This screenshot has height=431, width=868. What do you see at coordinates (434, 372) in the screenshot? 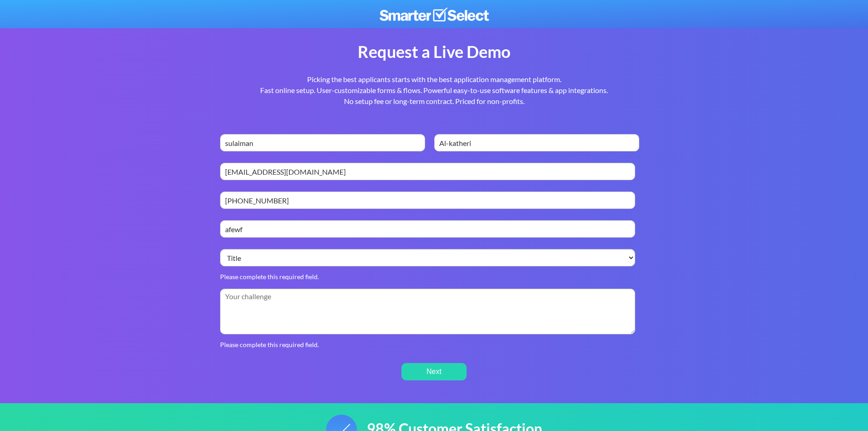
I see `input: Next` at bounding box center [434, 372].